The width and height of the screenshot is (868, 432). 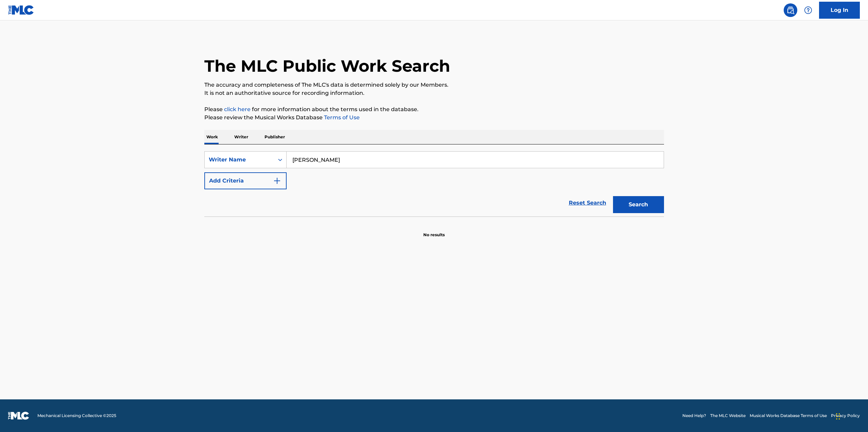 I want to click on a: Musical Works Database Terms of Use, so click(x=788, y=416).